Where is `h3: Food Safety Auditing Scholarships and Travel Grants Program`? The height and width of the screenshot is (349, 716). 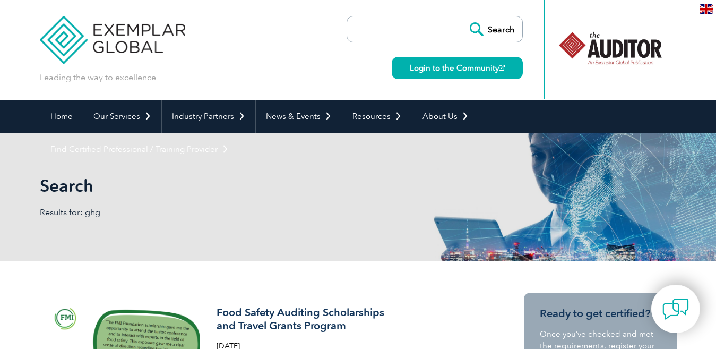
h3: Food Safety Auditing Scholarships and Travel Grants Program is located at coordinates (342, 319).